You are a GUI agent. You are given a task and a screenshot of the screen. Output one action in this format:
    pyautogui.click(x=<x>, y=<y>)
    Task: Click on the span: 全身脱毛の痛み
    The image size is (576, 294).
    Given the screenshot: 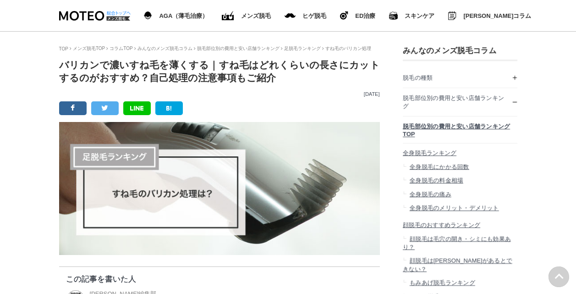 What is the action you would take?
    pyautogui.click(x=430, y=194)
    